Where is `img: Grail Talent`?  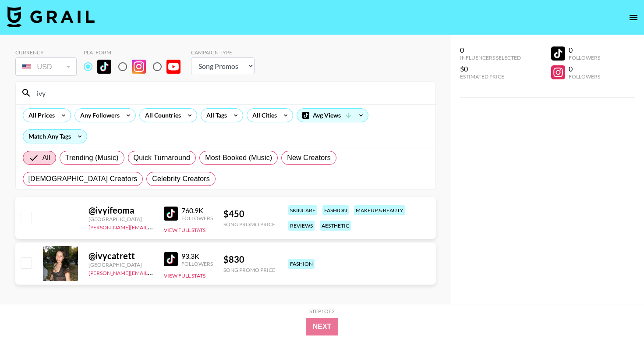 img: Grail Talent is located at coordinates (51, 17).